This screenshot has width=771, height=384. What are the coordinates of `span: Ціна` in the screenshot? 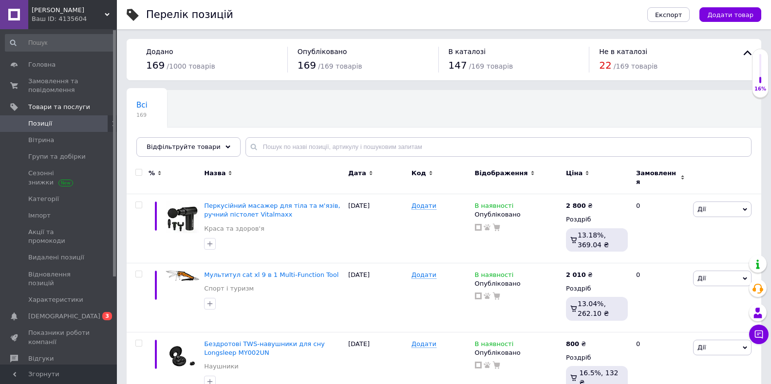 It's located at (574, 173).